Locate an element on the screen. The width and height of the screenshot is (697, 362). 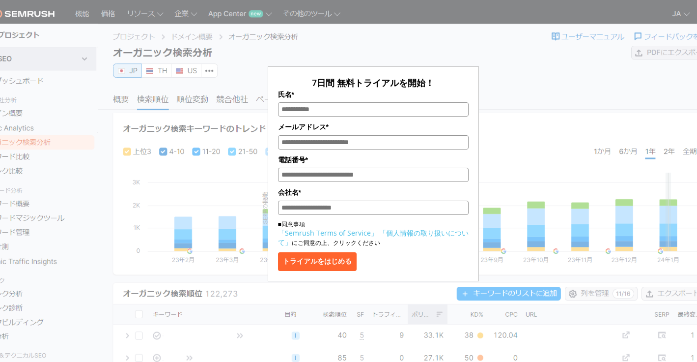
label: メールアドレス* is located at coordinates (373, 127).